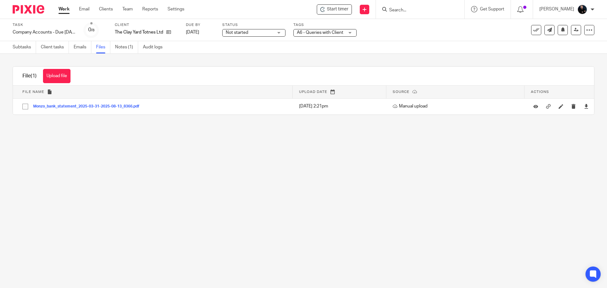 The image size is (607, 288). Describe the element at coordinates (93, 30) in the screenshot. I see `small: /8` at that location.